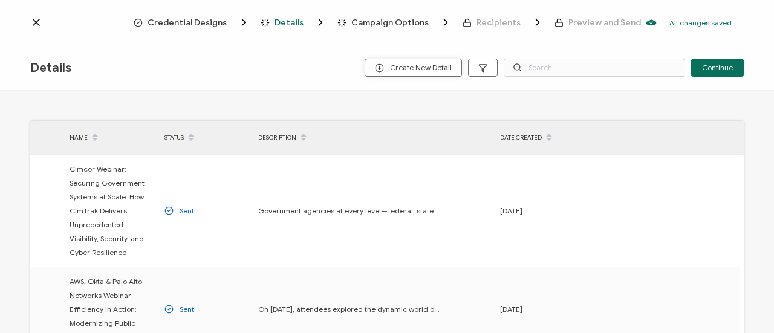 The width and height of the screenshot is (774, 333). I want to click on div: DESCRIPTION, so click(373, 138).